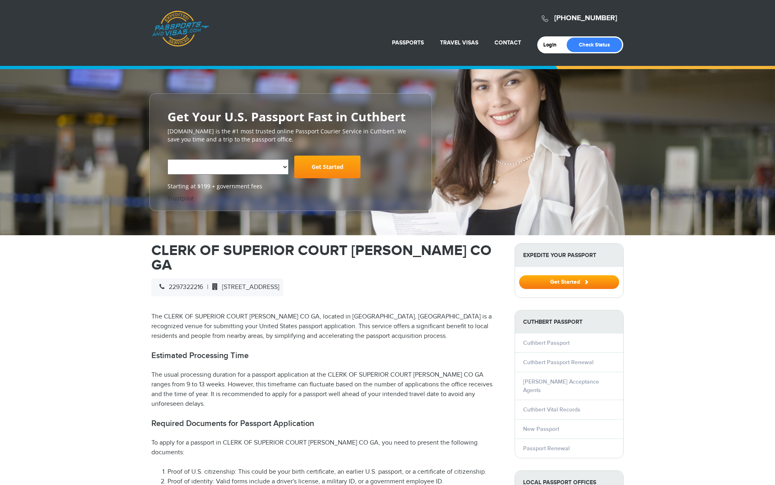 Image resolution: width=775 pixels, height=485 pixels. What do you see at coordinates (569, 321) in the screenshot?
I see `strong: Cuthbert Passport` at bounding box center [569, 321].